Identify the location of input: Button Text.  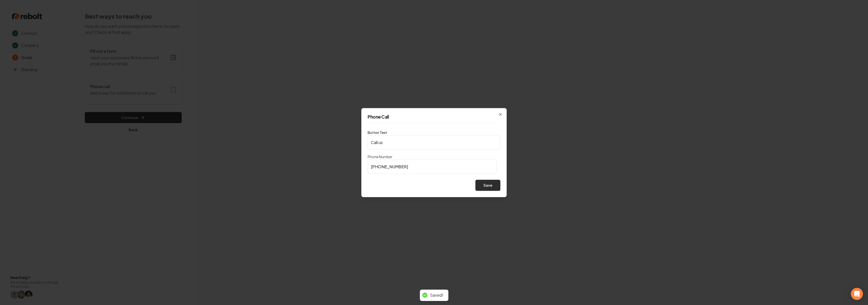
(434, 142).